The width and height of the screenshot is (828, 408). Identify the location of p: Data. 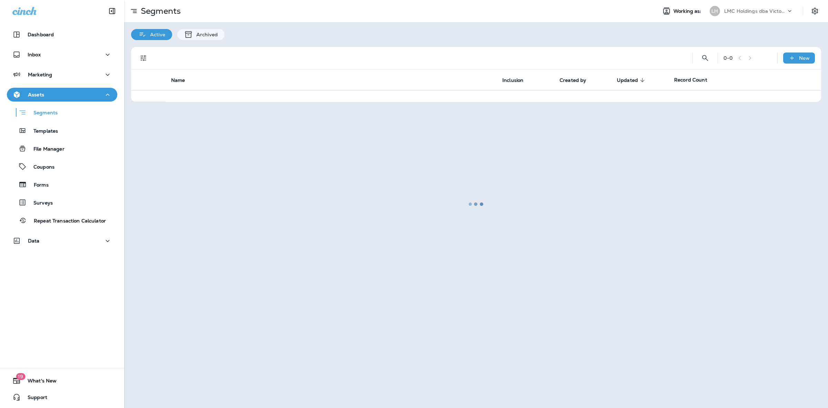
(34, 241).